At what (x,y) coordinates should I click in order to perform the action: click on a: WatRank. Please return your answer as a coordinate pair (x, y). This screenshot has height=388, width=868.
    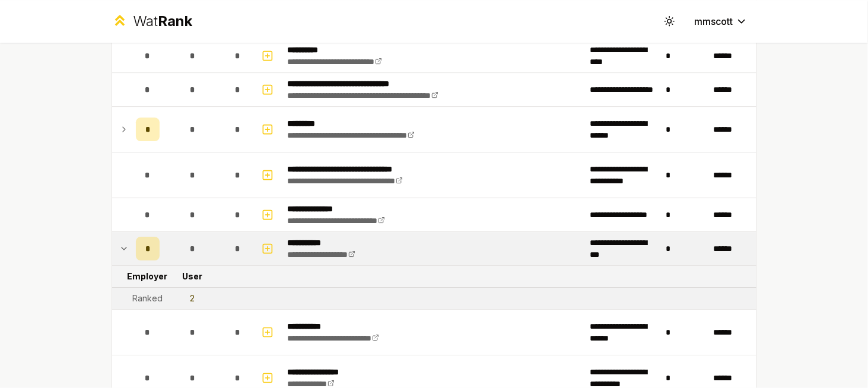
    Looking at the image, I should click on (152, 21).